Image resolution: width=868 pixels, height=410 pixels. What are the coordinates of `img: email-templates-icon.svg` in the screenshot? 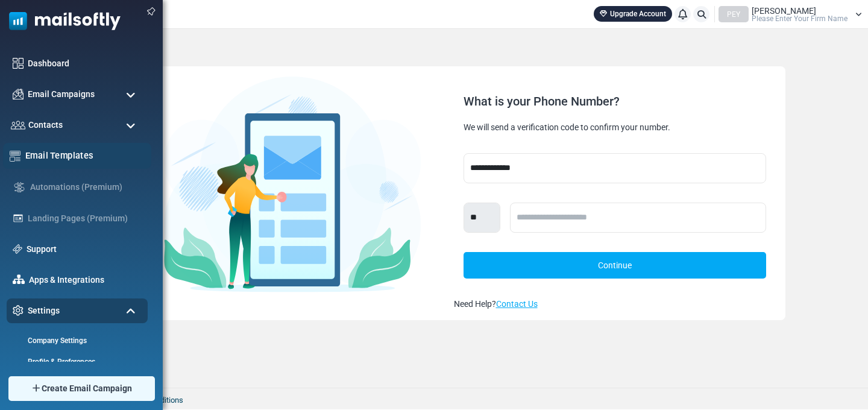 It's located at (15, 155).